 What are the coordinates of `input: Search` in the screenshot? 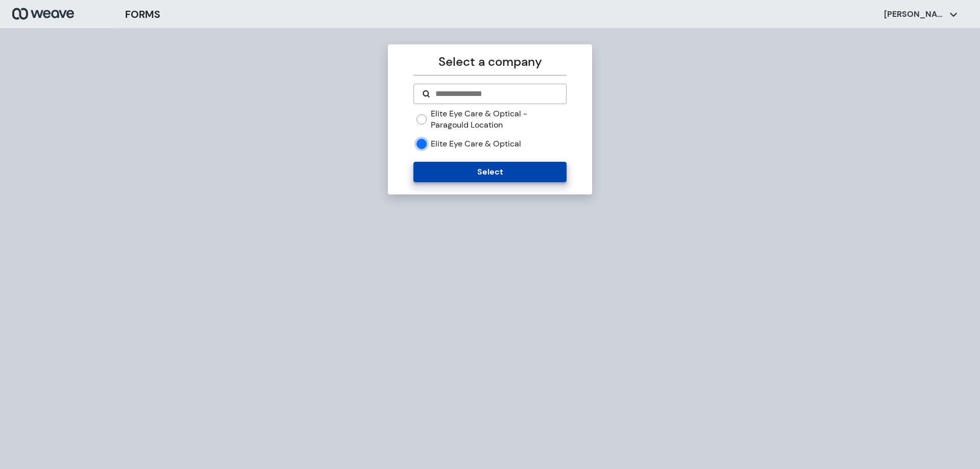 It's located at (495, 94).